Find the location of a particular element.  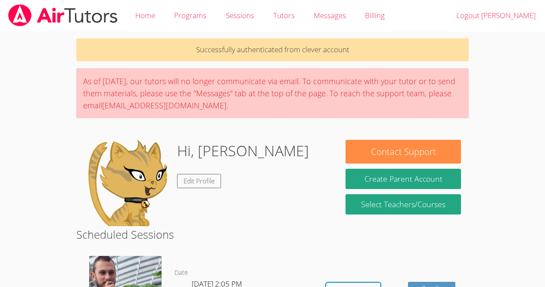

a: Select Teachers/Courses is located at coordinates (403, 204).